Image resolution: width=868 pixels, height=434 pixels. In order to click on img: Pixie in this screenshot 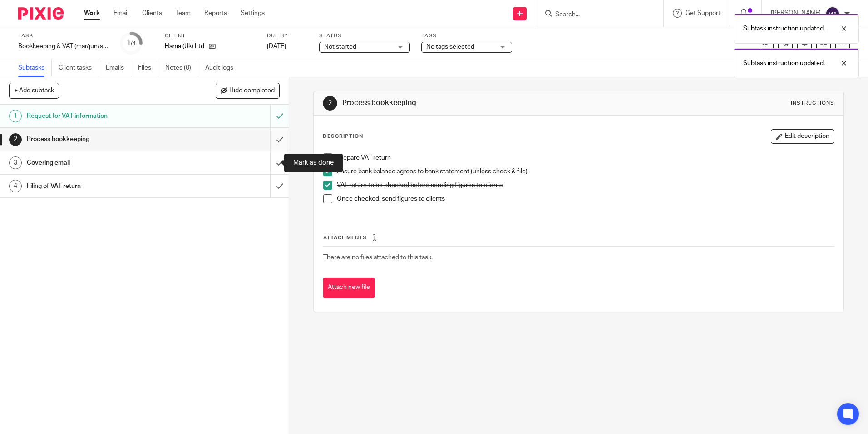, I will do `click(41, 14)`.